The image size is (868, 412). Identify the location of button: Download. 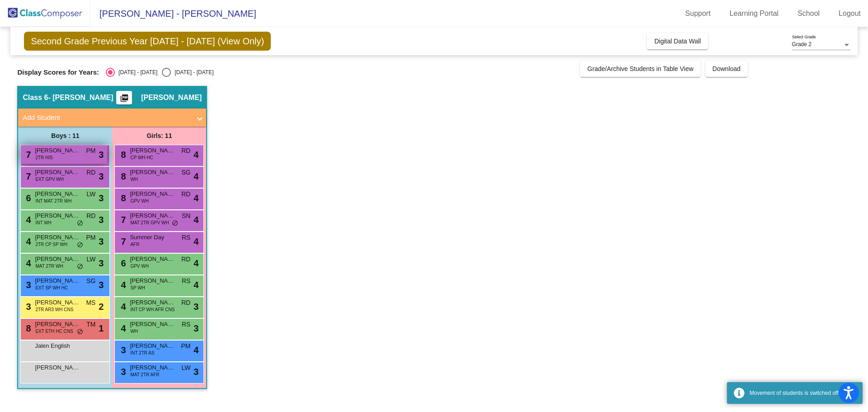
(726, 69).